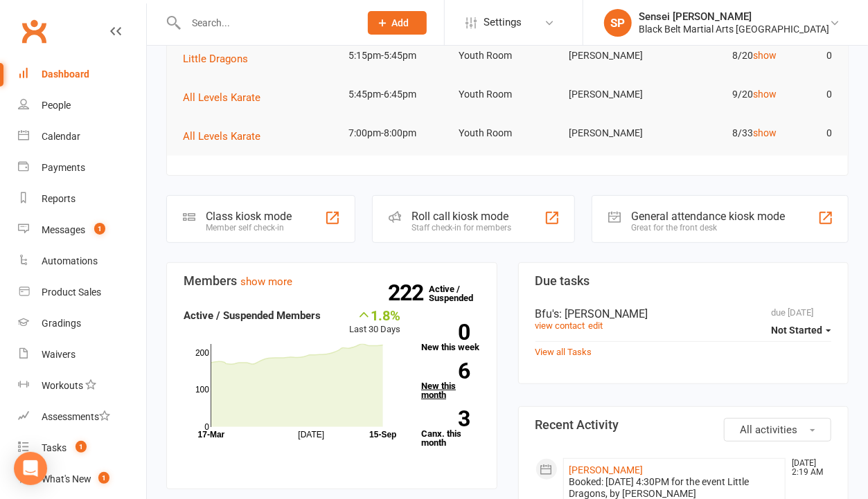  Describe the element at coordinates (82, 105) in the screenshot. I see `a: People` at that location.